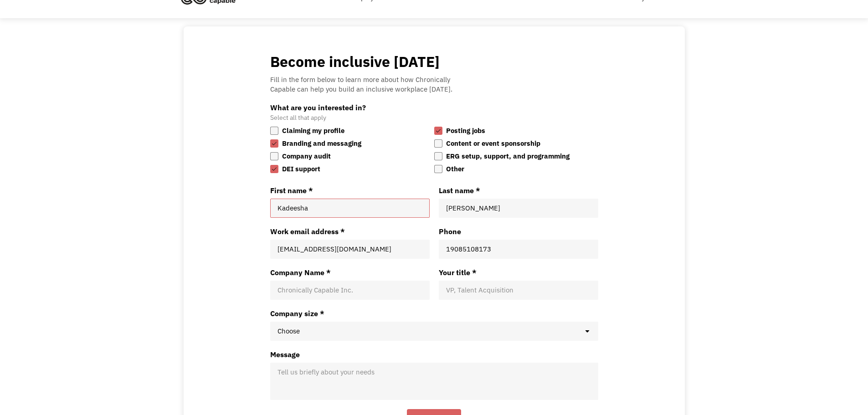 This screenshot has width=868, height=415. What do you see at coordinates (434, 108) in the screenshot?
I see `div: What are you interested in?` at bounding box center [434, 108].